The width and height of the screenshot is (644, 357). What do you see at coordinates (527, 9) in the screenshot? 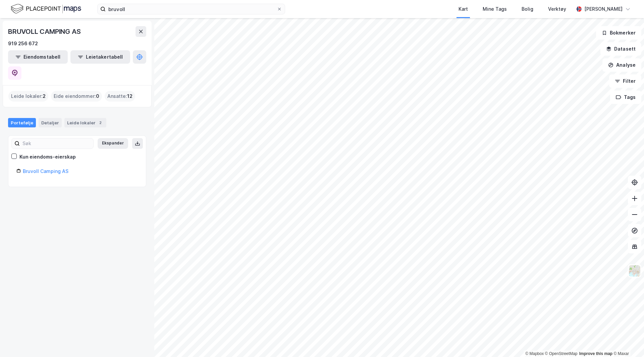
I see `div: Bolig` at bounding box center [527, 9].